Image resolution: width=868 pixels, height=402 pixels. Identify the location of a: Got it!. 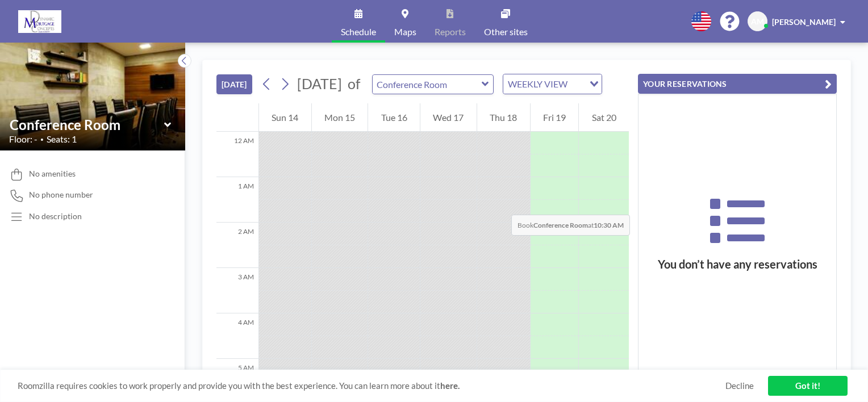
(807, 385).